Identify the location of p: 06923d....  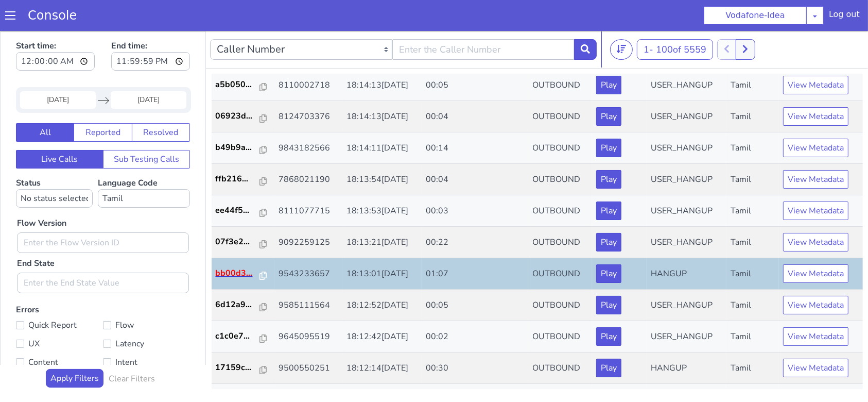
(238, 85).